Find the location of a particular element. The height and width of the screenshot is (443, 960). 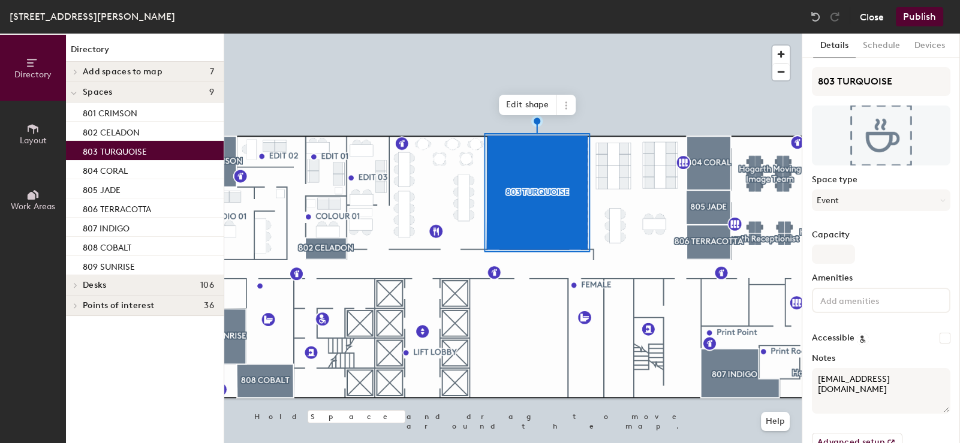

button: Schedule is located at coordinates (881, 46).